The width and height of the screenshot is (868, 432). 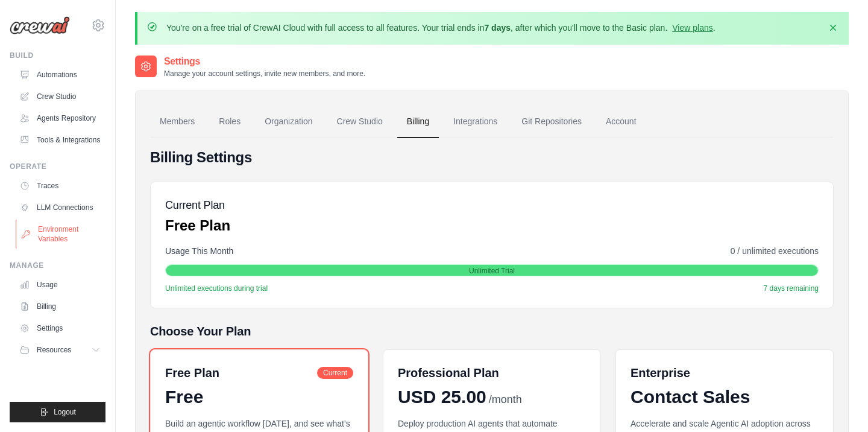 What do you see at coordinates (492, 270) in the screenshot?
I see `span: Unlimited Trial` at bounding box center [492, 270].